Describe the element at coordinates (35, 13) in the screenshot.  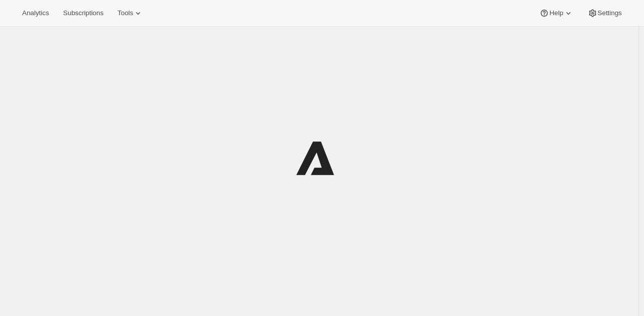
I see `button: Analytics` at that location.